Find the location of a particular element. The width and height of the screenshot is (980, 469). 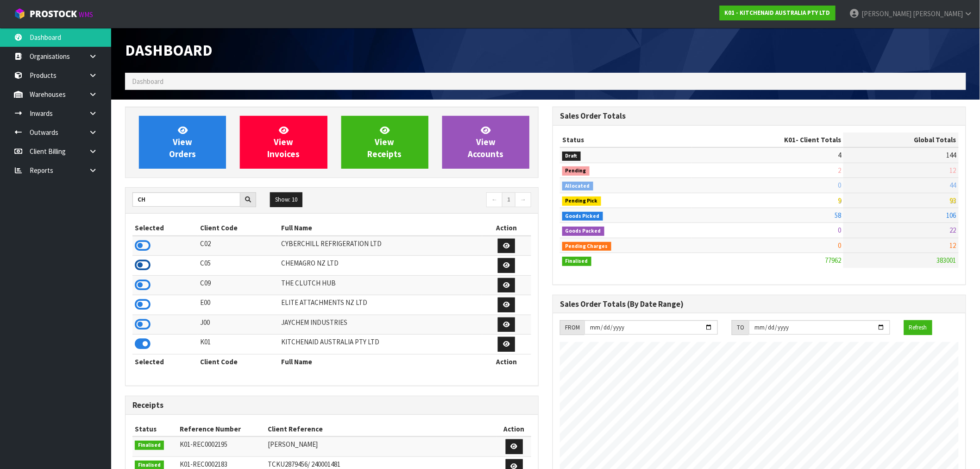

a: 1 is located at coordinates (508, 200).